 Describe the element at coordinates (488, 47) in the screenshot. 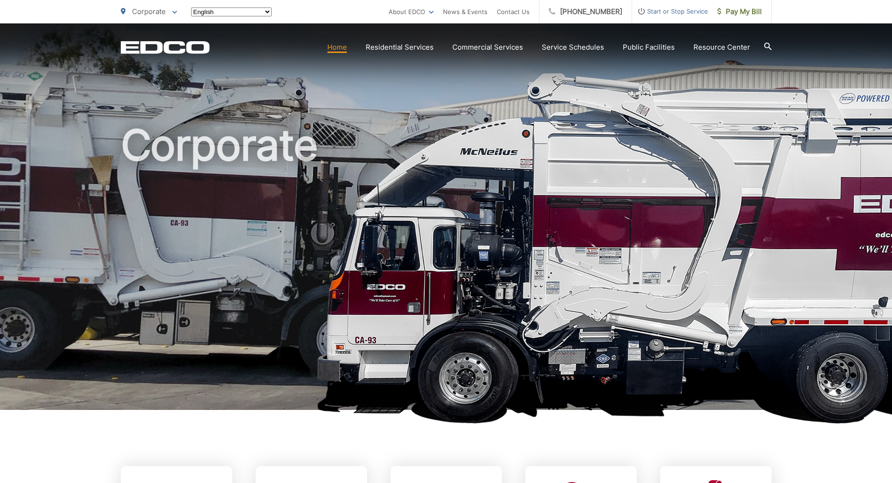

I see `a: Commercial Services` at that location.